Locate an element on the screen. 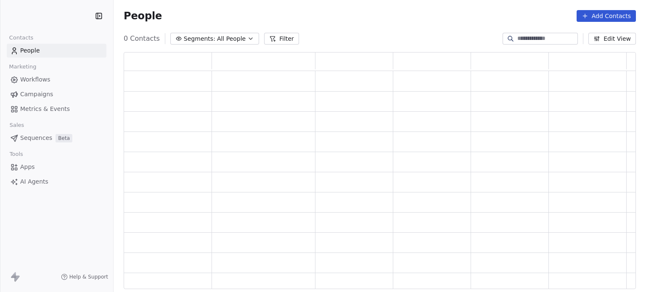 The image size is (646, 292). span: Segments: is located at coordinates (199, 39).